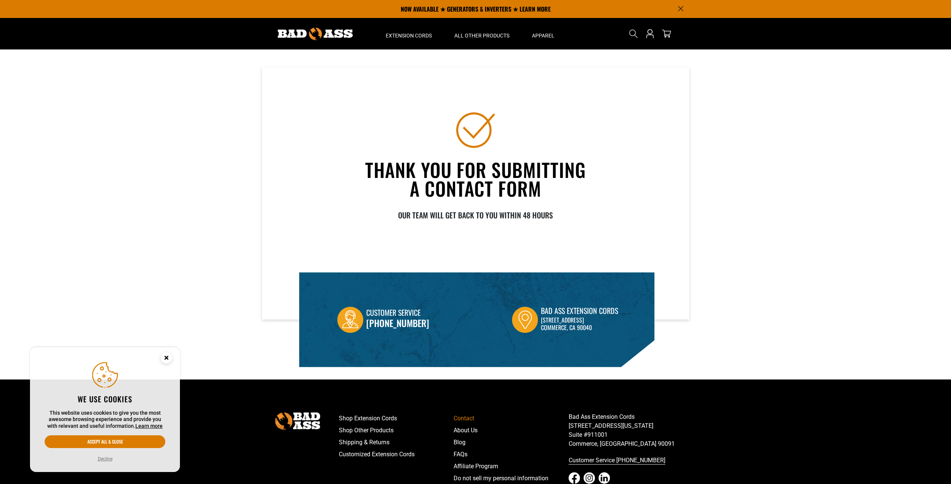 Image resolution: width=951 pixels, height=484 pixels. What do you see at coordinates (476, 215) in the screenshot?
I see `div: OUR TEAM WILL GET BACK TO YOU WITHIN 48 HOURS` at bounding box center [476, 215].